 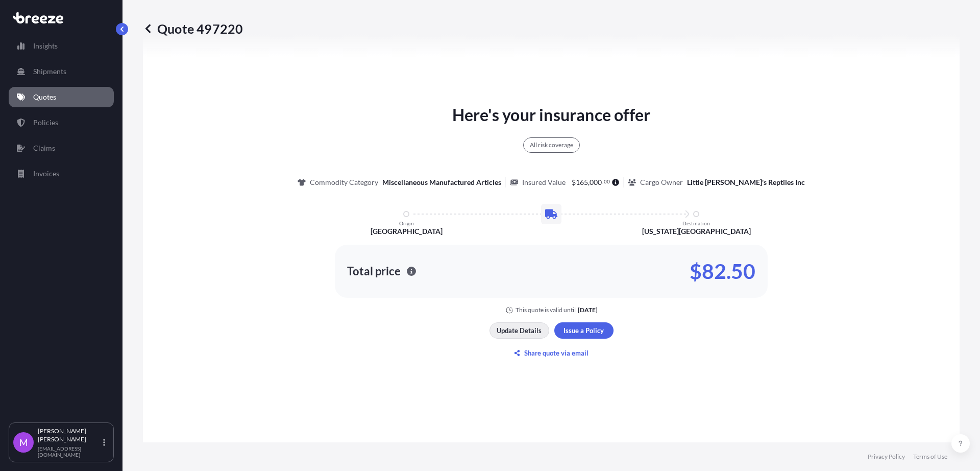 I want to click on a: Shipments, so click(x=62, y=71).